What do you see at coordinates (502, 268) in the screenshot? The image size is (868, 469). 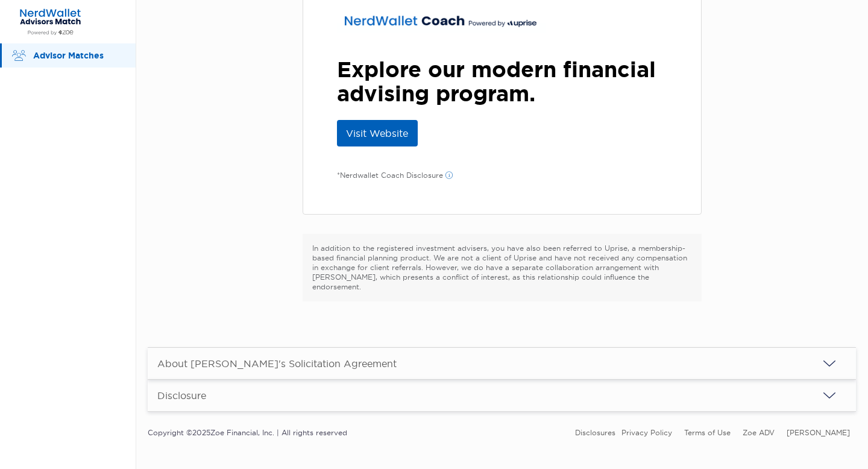 I see `p: In addition to the registered investment advisers, you have also been referred to Uprise, a membe...` at bounding box center [502, 268].